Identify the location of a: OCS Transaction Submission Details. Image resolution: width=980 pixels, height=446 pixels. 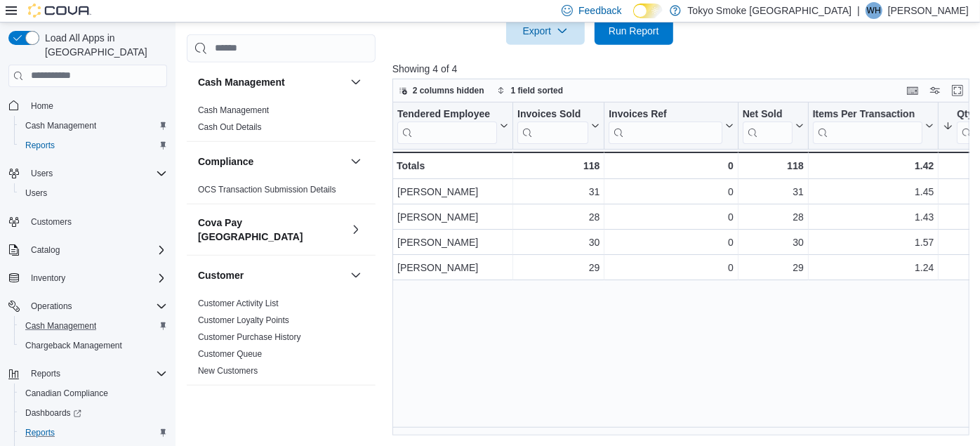
(266, 189).